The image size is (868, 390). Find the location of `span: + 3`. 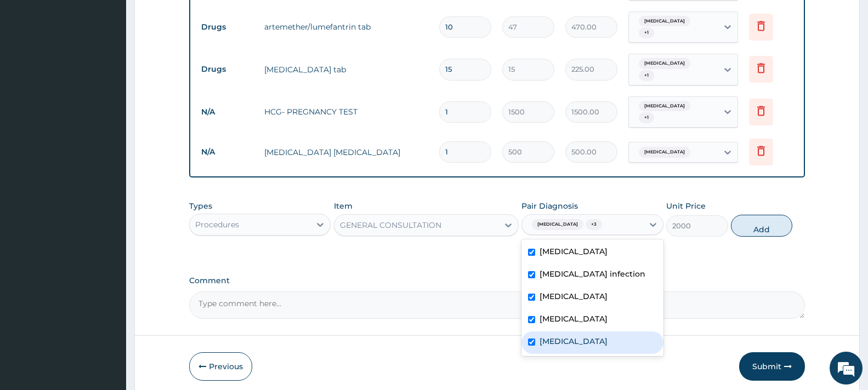

span: + 3 is located at coordinates (593, 225).